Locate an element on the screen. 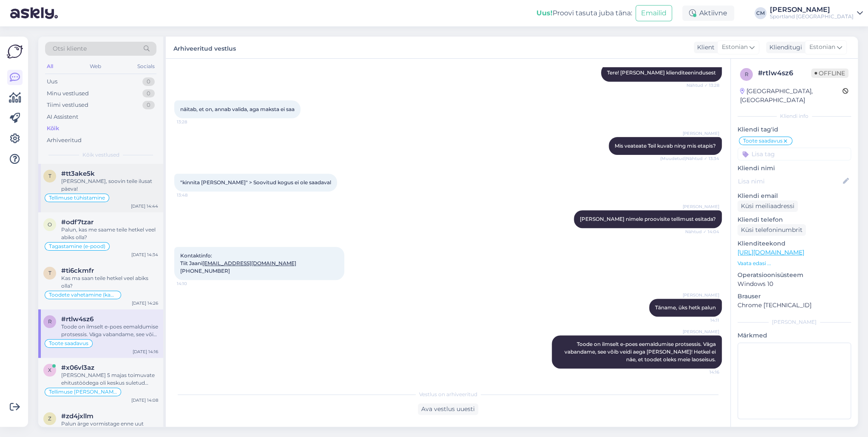 The height and width of the screenshot is (437, 868). span: 14:16 is located at coordinates (703, 372).